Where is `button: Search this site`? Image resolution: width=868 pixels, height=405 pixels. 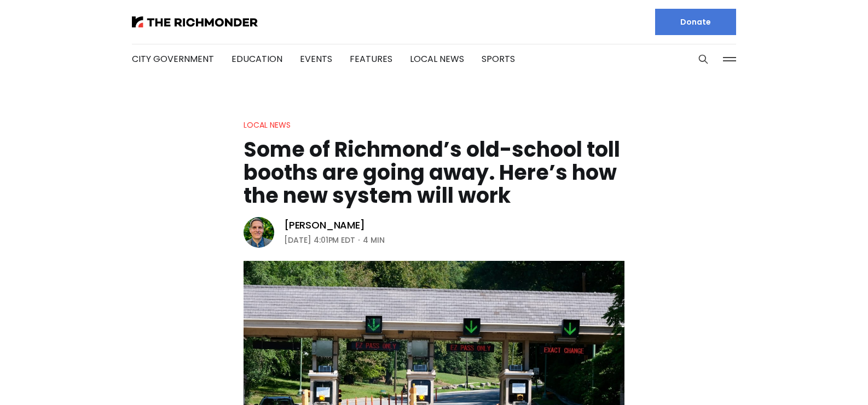 button: Search this site is located at coordinates (703, 59).